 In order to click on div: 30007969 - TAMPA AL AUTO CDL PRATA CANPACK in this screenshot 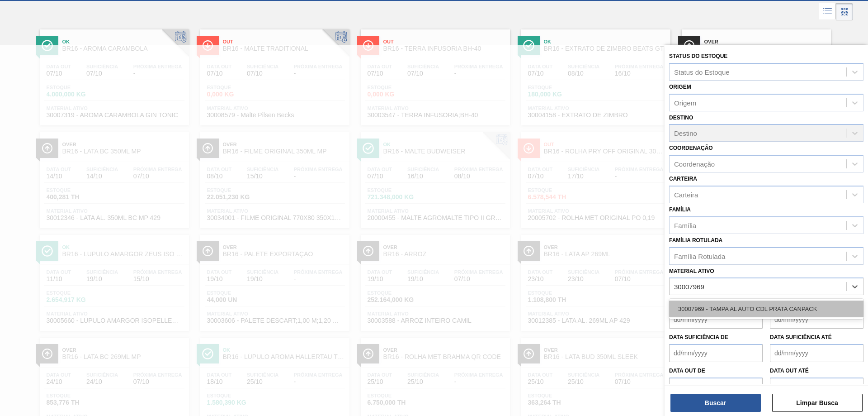, I will do `click(766, 308)`.